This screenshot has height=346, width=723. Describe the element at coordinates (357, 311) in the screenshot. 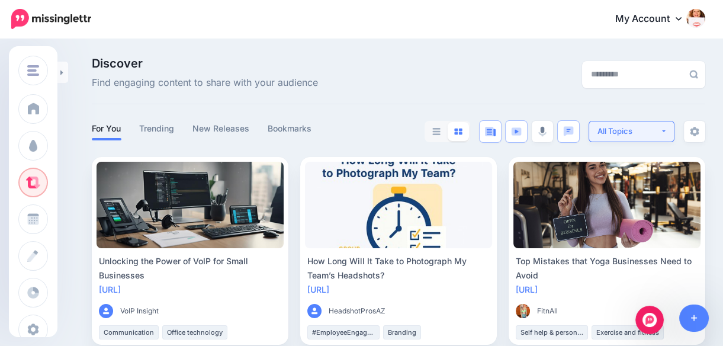

I see `span: HeadshotProsAZ` at that location.